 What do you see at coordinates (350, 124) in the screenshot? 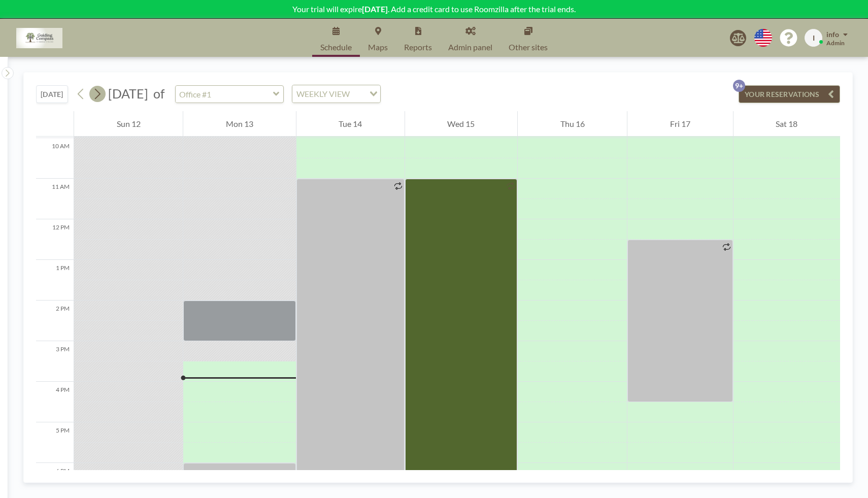
I see `div: Tue 14` at bounding box center [350, 124].